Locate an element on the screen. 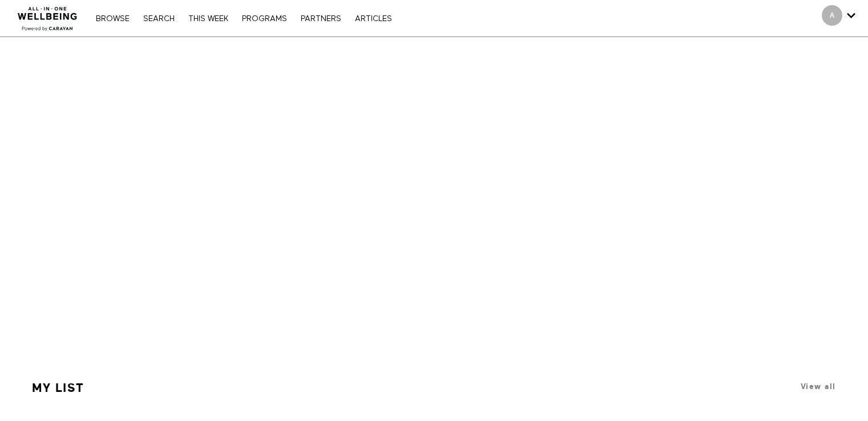  a: THIS WEEK is located at coordinates (208, 19).